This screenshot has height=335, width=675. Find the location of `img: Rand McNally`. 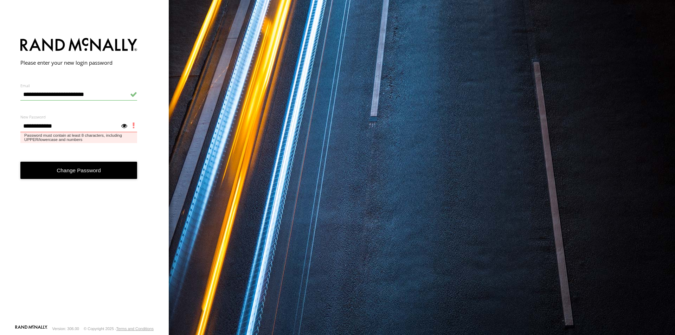

img: Rand McNally is located at coordinates (79, 45).